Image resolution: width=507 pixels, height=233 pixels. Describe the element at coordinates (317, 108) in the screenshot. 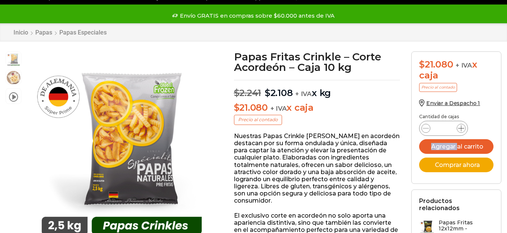

I see `p: x caja` at that location.